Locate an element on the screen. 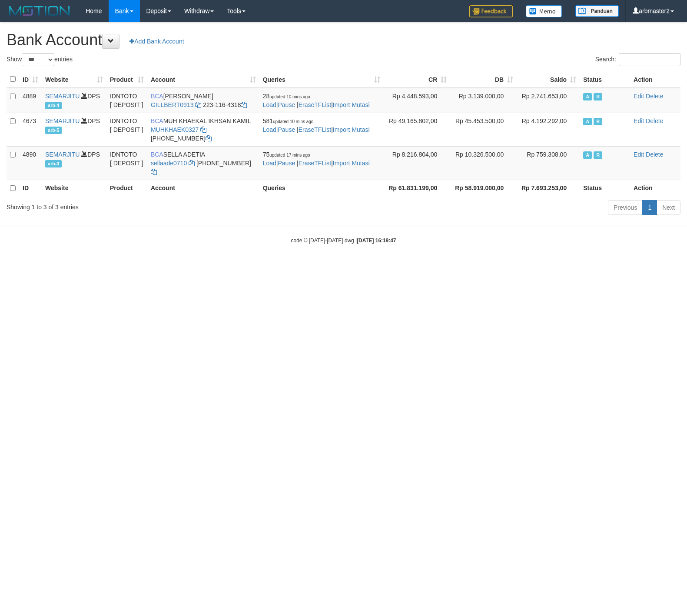  input: Search: is located at coordinates (650, 59).